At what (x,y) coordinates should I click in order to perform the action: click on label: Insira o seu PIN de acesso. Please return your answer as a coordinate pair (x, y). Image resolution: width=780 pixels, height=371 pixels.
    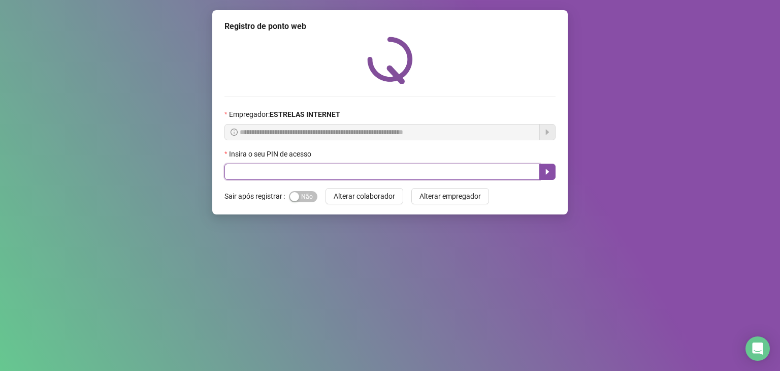
    Looking at the image, I should click on (271, 154).